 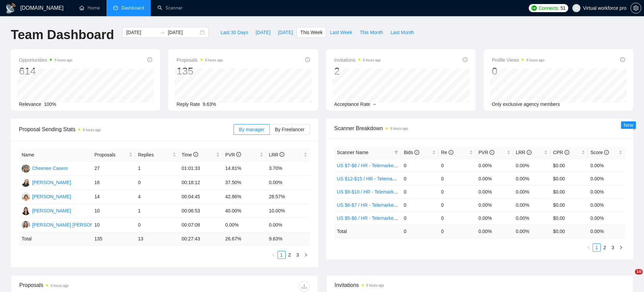 I want to click on img: upwork-logo.png, so click(x=534, y=8).